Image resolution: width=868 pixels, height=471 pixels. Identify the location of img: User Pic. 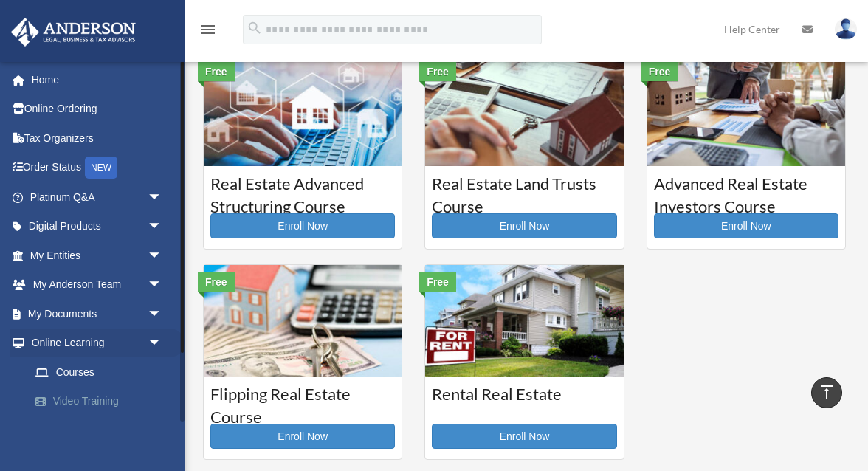
(846, 29).